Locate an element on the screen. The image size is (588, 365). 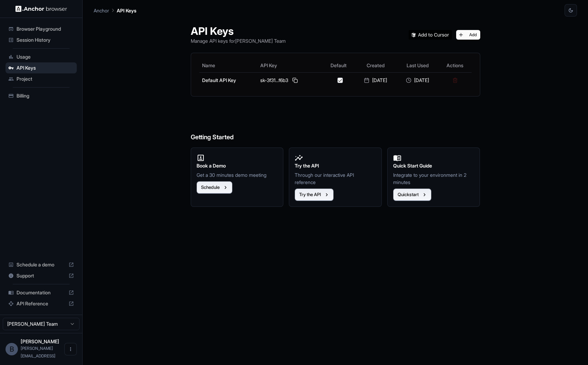
span: Project is located at coordinates (45, 79).